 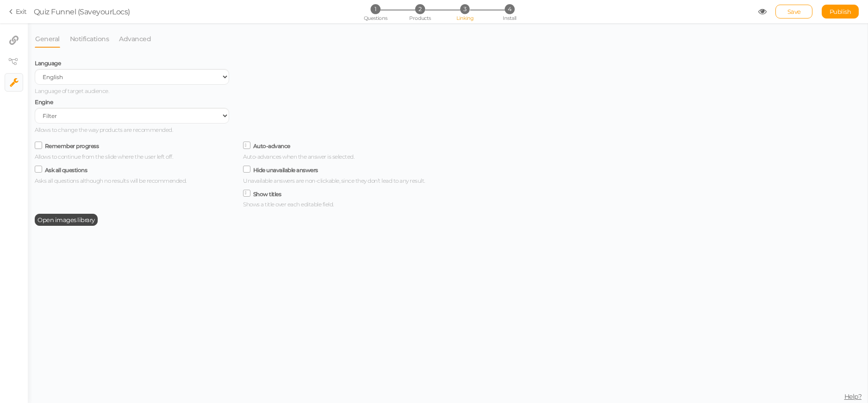 I want to click on span: Publish, so click(x=840, y=12).